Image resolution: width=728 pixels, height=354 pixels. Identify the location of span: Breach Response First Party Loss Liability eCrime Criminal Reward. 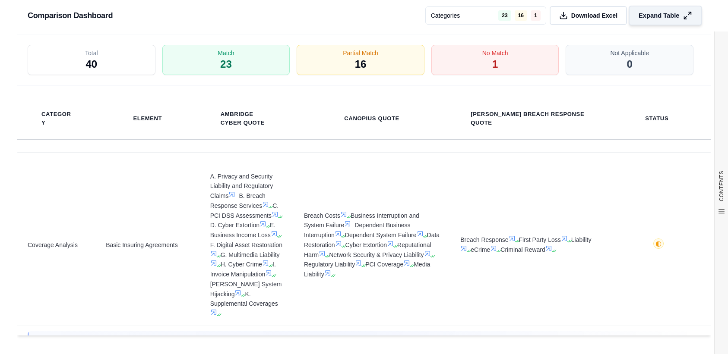
(528, 245).